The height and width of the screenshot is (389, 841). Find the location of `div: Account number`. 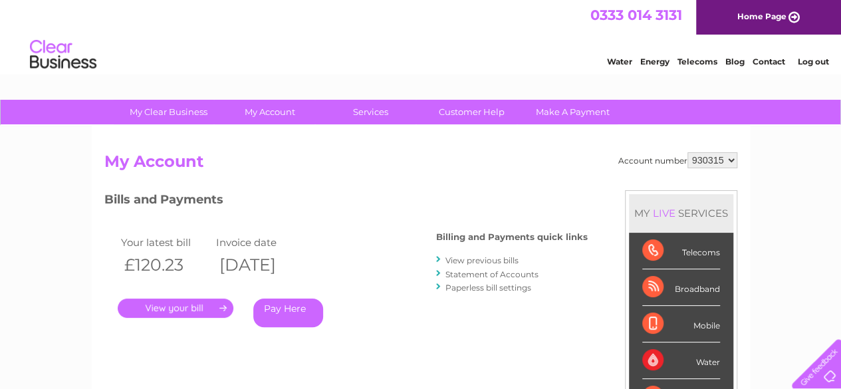

div: Account number is located at coordinates (677, 160).